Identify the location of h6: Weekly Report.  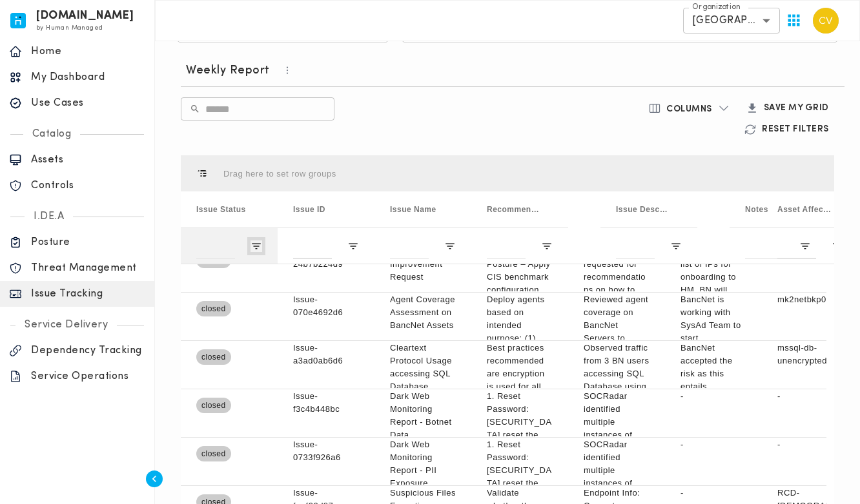
(228, 71).